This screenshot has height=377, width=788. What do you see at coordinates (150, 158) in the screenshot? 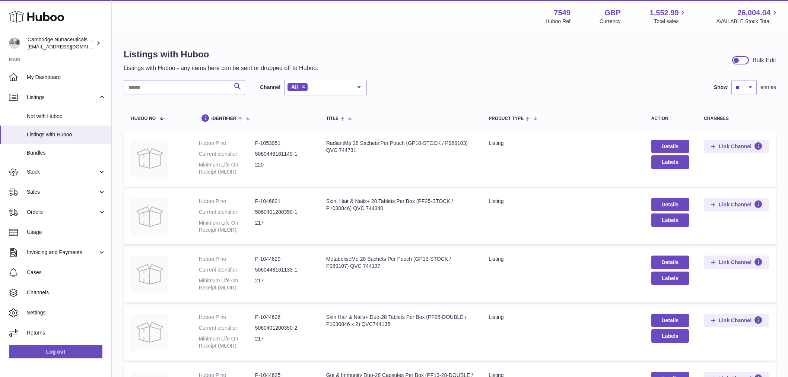
I see `img: RadiantMe 28 Sachets Per Pouch (GP10-STOCK / P989103) QVC 744731` at bounding box center [150, 158].